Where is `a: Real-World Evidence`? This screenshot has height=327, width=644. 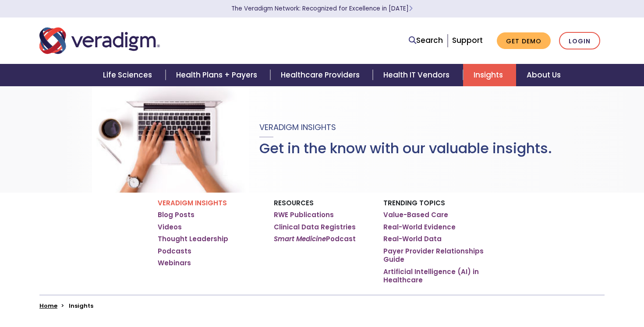
a: Real-World Evidence is located at coordinates (419, 228).